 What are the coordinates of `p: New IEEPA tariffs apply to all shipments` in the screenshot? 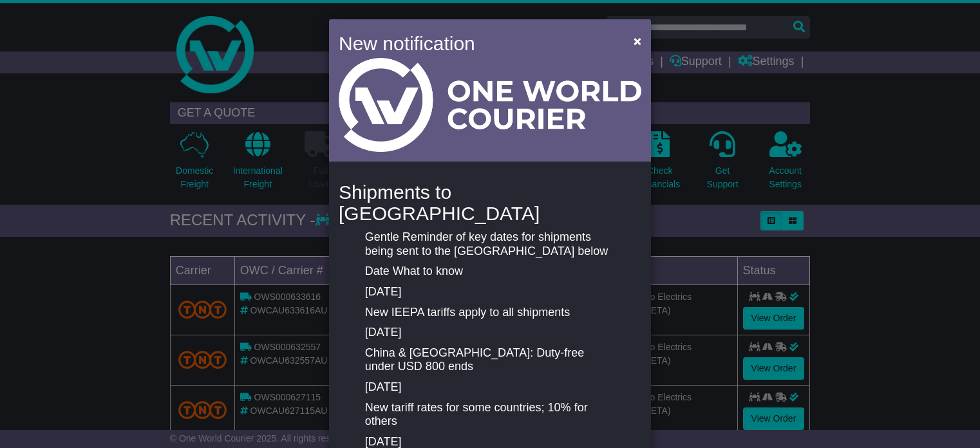 It's located at (490, 313).